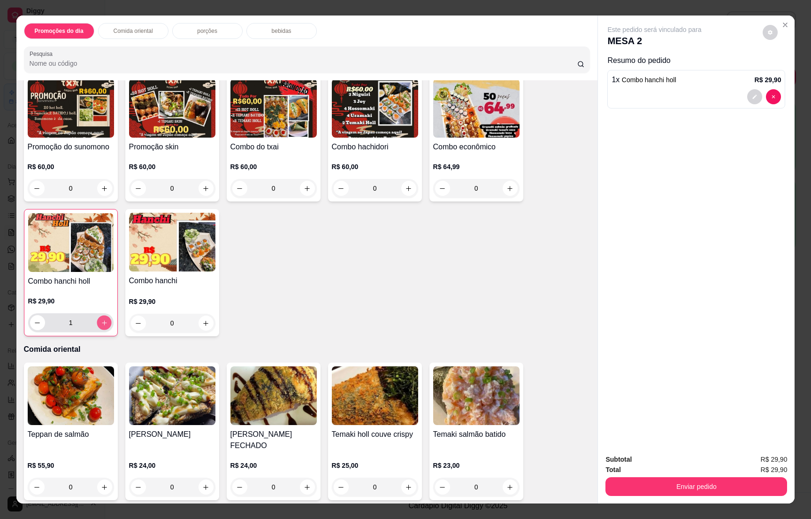 The image size is (811, 519). I want to click on p: bebidas, so click(282, 31).